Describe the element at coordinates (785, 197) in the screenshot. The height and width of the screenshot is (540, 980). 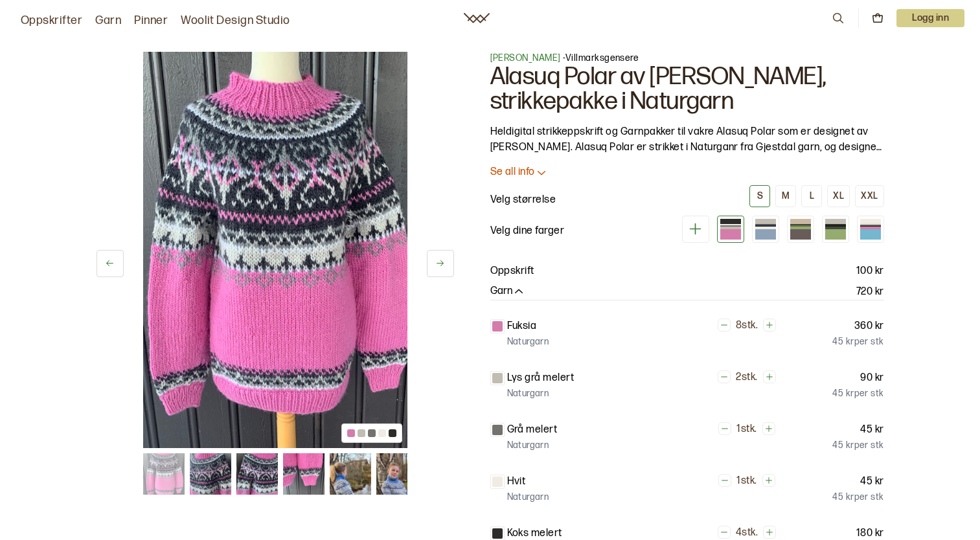
I see `div: M` at that location.